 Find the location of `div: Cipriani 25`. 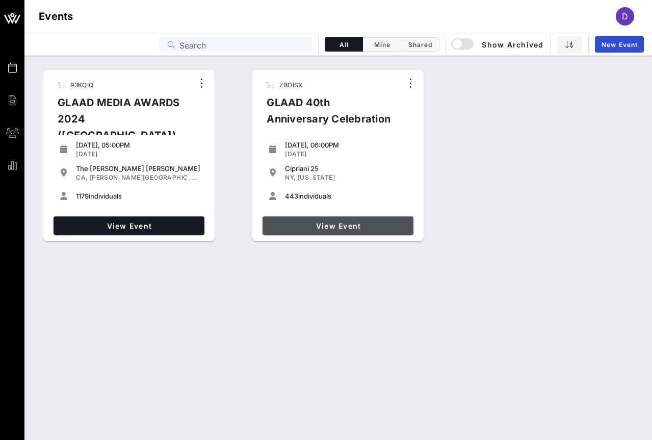

div: Cipriani 25 is located at coordinates (347, 168).